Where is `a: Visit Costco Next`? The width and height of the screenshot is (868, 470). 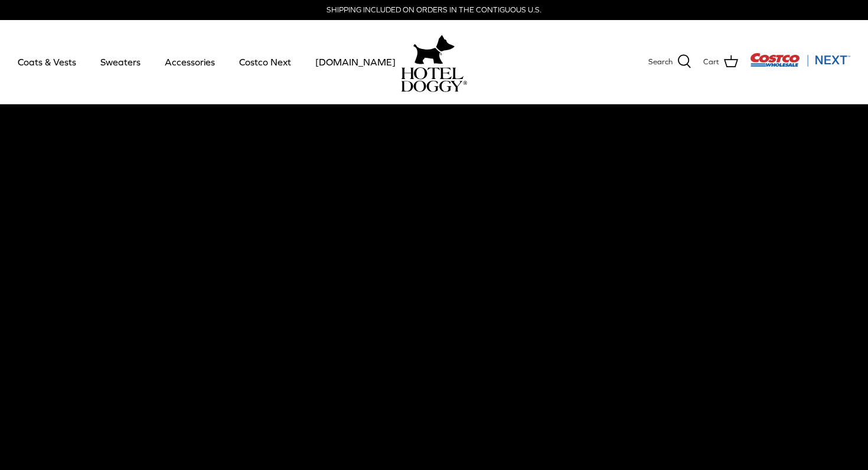 a: Visit Costco Next is located at coordinates (800, 64).